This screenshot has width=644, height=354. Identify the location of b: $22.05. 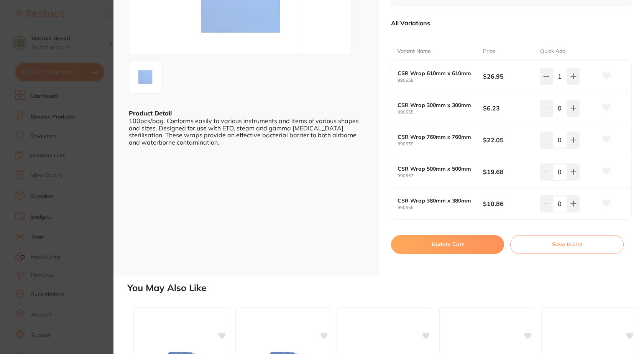
(509, 140).